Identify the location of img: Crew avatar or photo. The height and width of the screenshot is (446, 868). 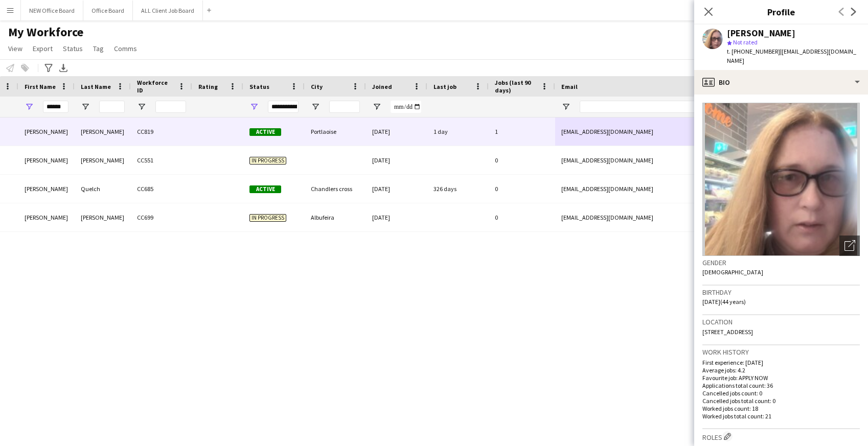
(781, 179).